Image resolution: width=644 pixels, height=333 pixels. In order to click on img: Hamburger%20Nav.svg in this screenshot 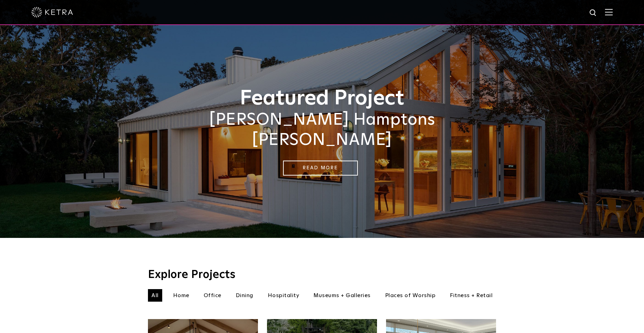, I will do `click(609, 12)`.